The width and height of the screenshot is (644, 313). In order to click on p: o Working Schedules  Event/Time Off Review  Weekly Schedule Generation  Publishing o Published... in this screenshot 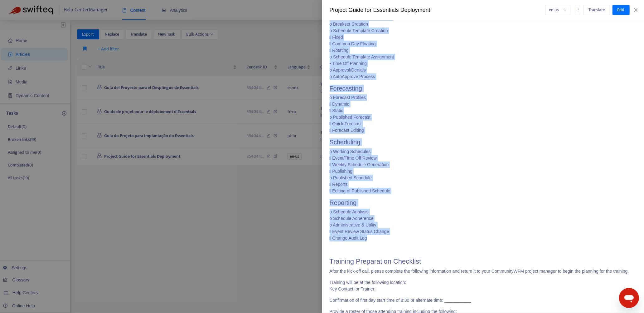, I will do `click(483, 171)`.